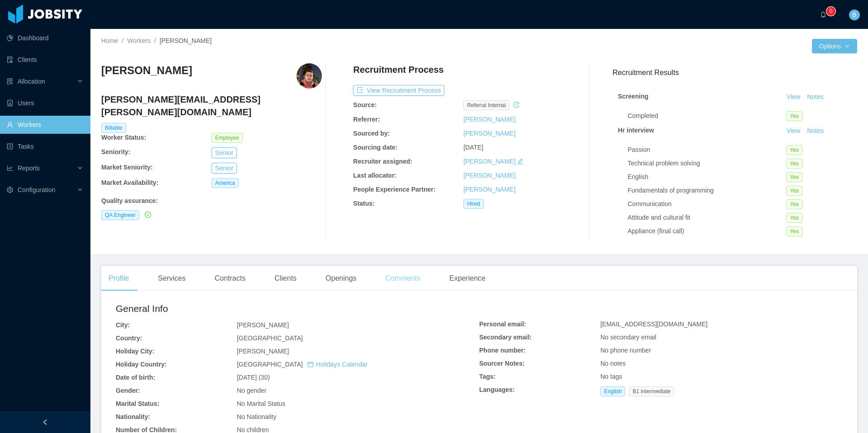  What do you see at coordinates (109, 40) in the screenshot?
I see `a: Home` at bounding box center [109, 40].